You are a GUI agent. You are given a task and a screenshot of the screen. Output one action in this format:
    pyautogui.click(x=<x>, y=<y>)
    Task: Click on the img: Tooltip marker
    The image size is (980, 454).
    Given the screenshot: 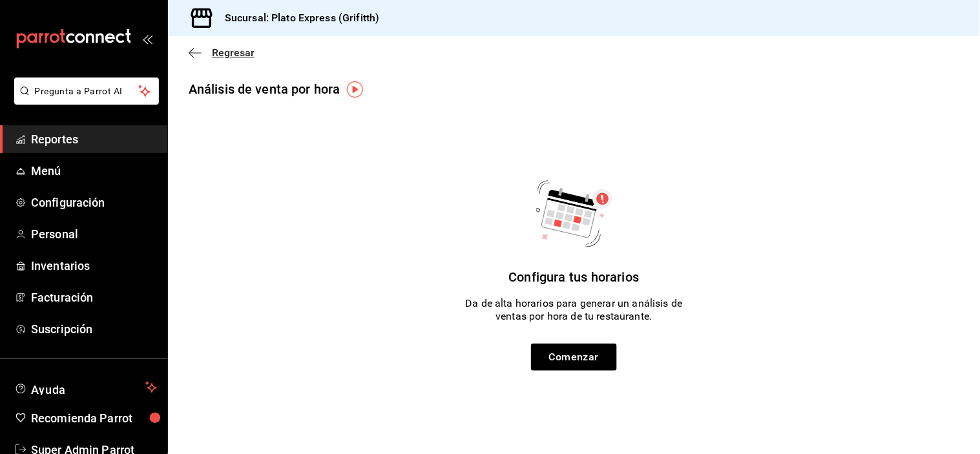 What is the action you would take?
    pyautogui.click(x=355, y=89)
    